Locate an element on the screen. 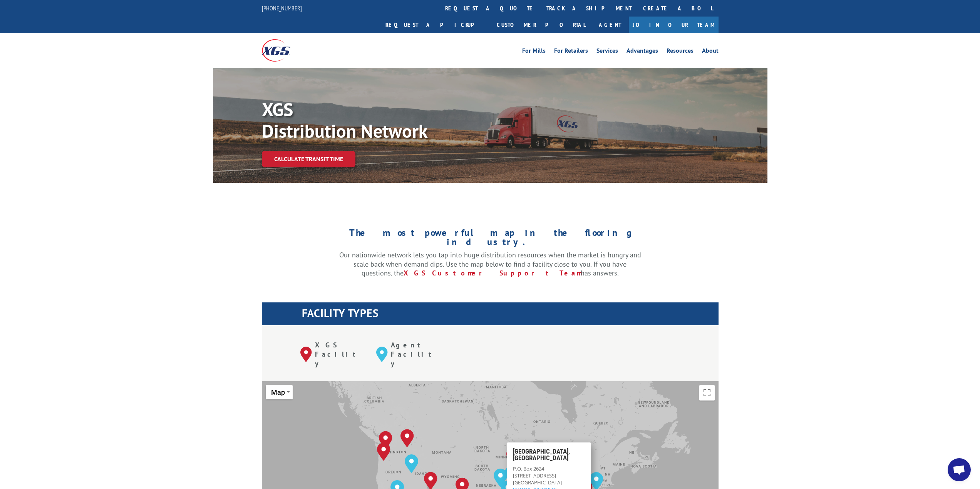  a: For Mills is located at coordinates (533, 52).